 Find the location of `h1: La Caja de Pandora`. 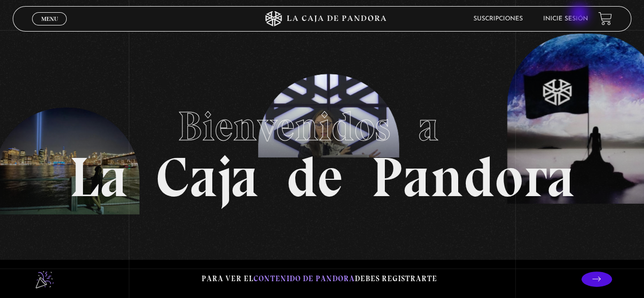

h1: La Caja de Pandora is located at coordinates (321, 149).